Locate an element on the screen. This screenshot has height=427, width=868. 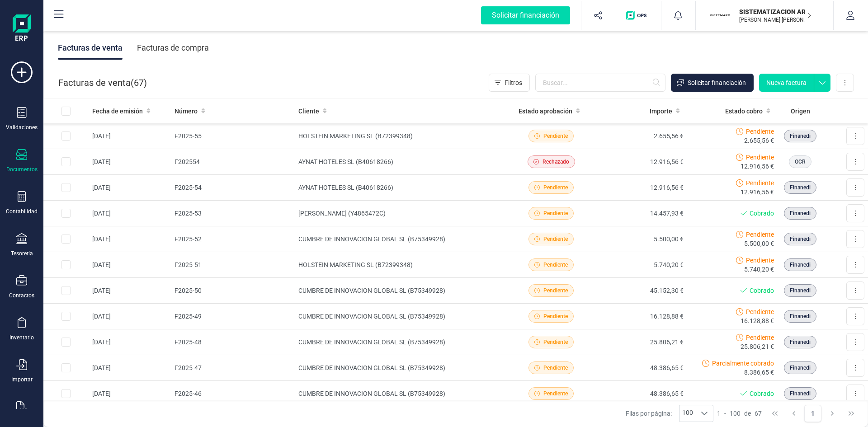
td: F2025-50 is located at coordinates (233, 291).